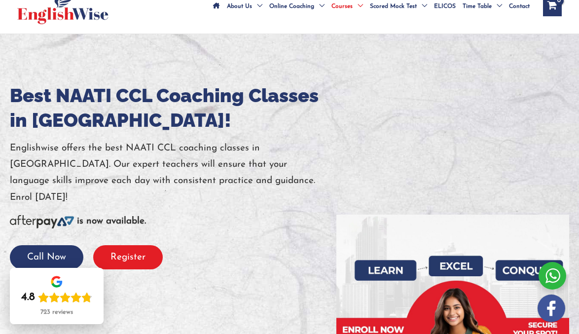 The width and height of the screenshot is (579, 334). What do you see at coordinates (551, 308) in the screenshot?
I see `img: white-facebook.png` at bounding box center [551, 308].